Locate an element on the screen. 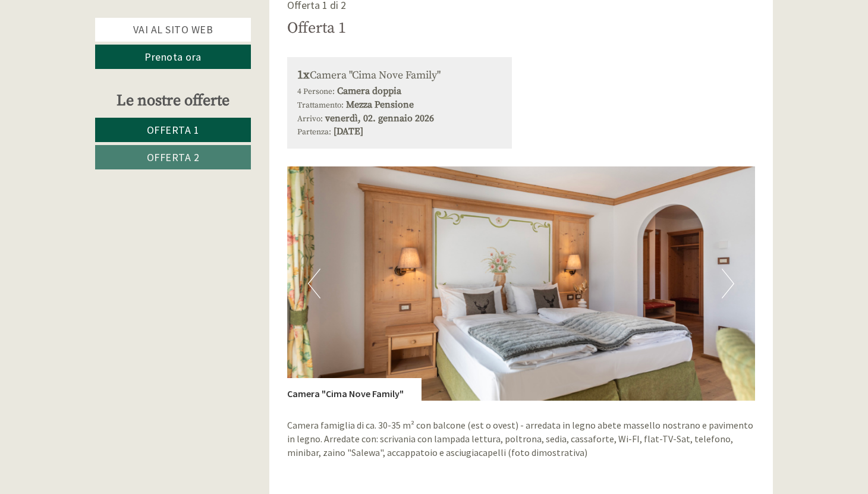  b: Camera doppia is located at coordinates (369, 91).